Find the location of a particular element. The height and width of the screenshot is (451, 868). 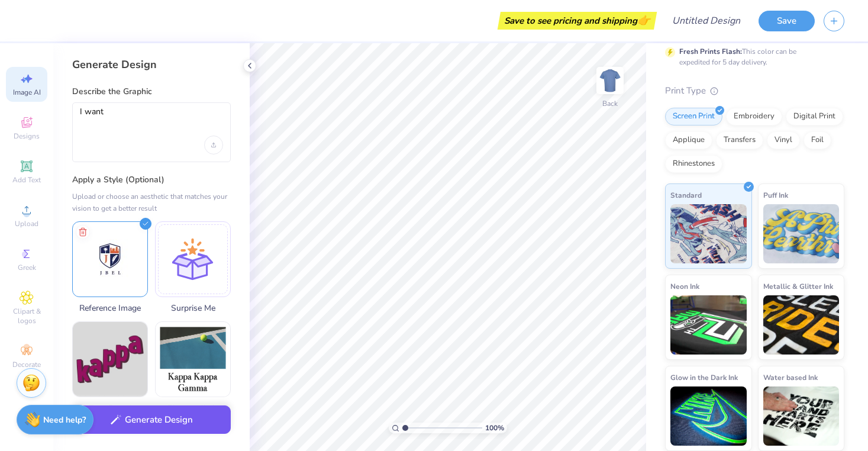

img: Text-Based is located at coordinates (110, 360).